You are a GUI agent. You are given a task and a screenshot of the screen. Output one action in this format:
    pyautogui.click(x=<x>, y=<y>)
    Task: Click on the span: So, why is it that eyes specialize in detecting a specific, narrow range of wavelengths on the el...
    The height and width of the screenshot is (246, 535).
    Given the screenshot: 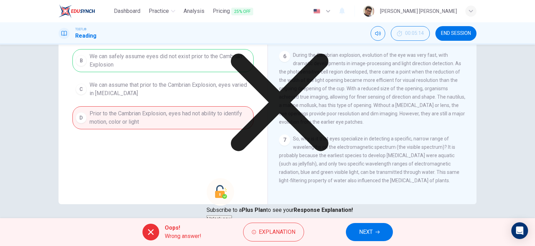 What is the action you would take?
    pyautogui.click(x=369, y=159)
    